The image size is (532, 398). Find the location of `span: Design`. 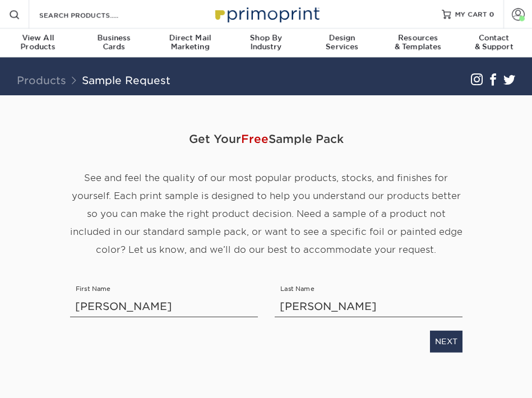

span: Design is located at coordinates (342, 38).